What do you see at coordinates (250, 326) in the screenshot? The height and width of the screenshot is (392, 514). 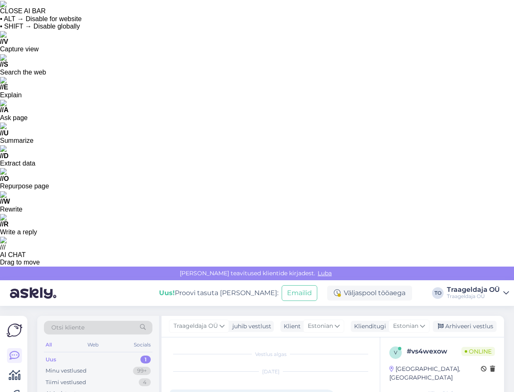 I see `div: juhib vestlust` at bounding box center [250, 326].